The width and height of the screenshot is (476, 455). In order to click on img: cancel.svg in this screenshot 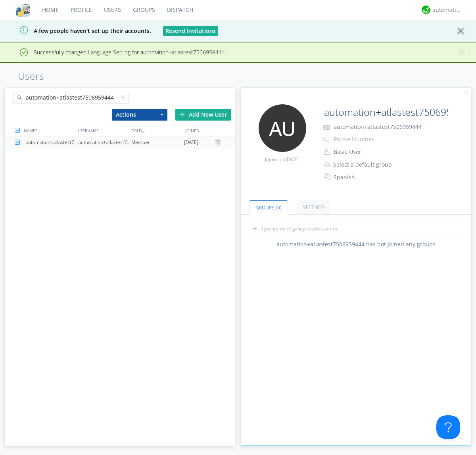, I will do `click(466, 93)`.